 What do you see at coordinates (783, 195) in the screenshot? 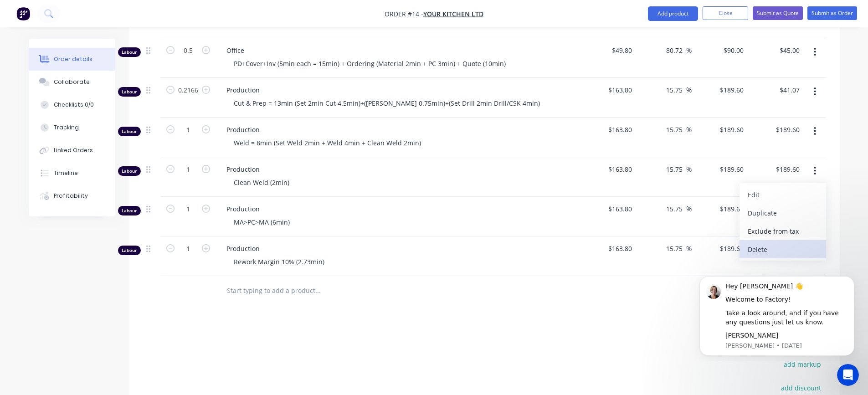
I see `div: Edit` at bounding box center [783, 195].